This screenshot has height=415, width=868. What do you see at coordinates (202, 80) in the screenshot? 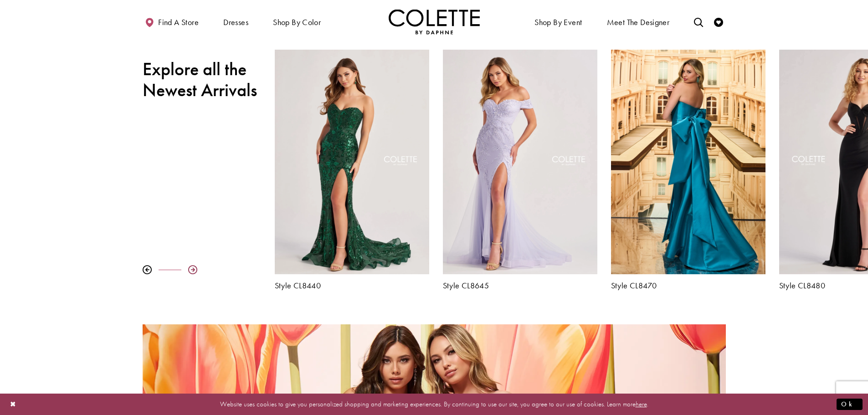
I see `h2: Explore all the Newest Arrivals` at bounding box center [202, 80].